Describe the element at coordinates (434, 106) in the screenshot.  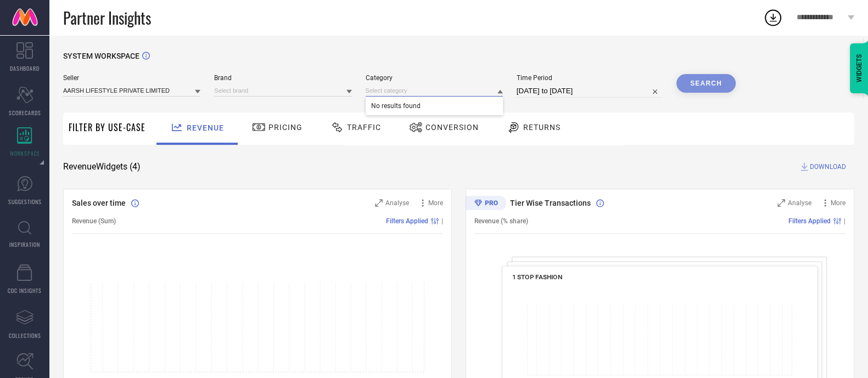
I see `span: No results found` at that location.